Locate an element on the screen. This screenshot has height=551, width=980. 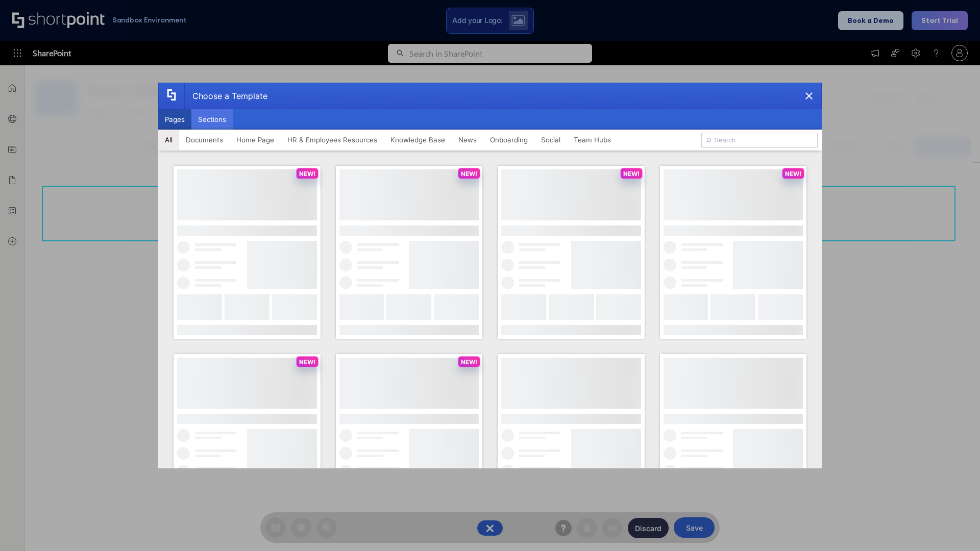
button: Team Hubs is located at coordinates (592, 140).